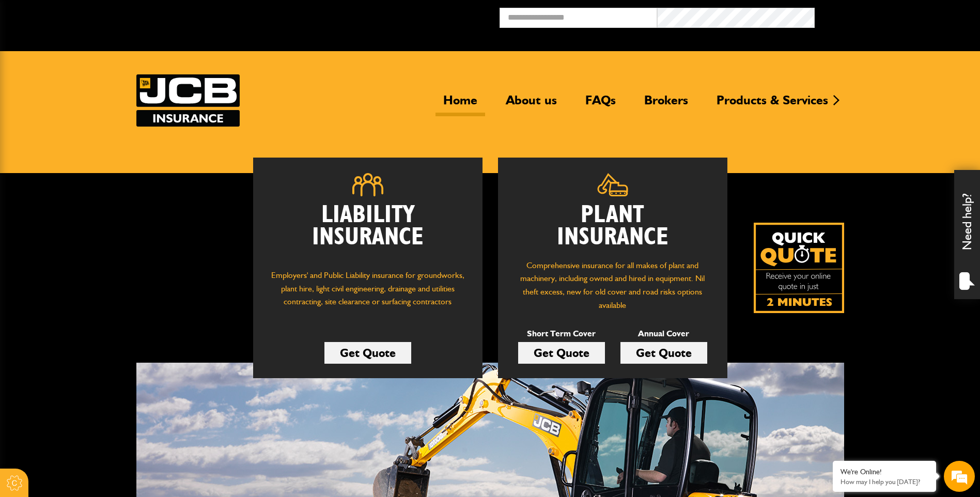 This screenshot has height=497, width=980. Describe the element at coordinates (666, 104) in the screenshot. I see `a: Brokers` at that location.